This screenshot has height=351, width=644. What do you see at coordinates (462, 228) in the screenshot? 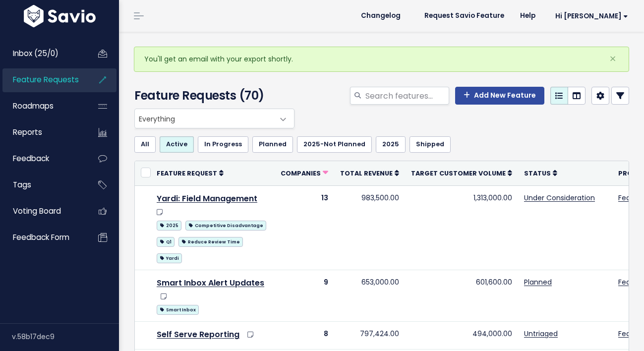
I see `td: 1,313,000.00` at bounding box center [462, 228].